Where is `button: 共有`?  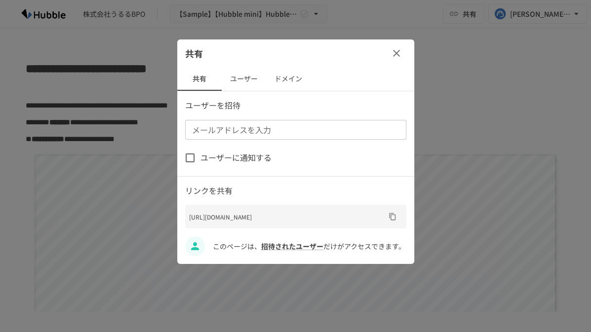 button: 共有 is located at coordinates (199, 79).